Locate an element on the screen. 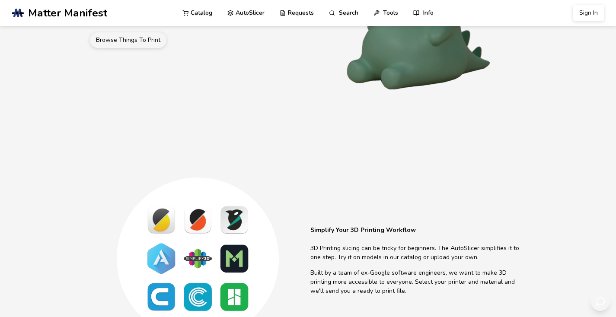 The image size is (616, 317). p: 3D Printing slicing can be tricky for beginners. The AutoSlicer simplifies it to one step. Try it... is located at coordinates (418, 253).